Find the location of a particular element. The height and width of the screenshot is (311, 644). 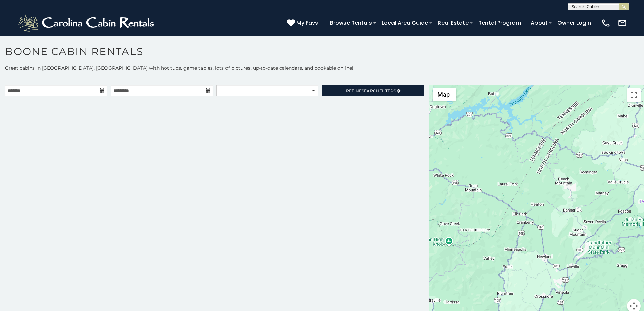

a: Owner Login is located at coordinates (574, 23).